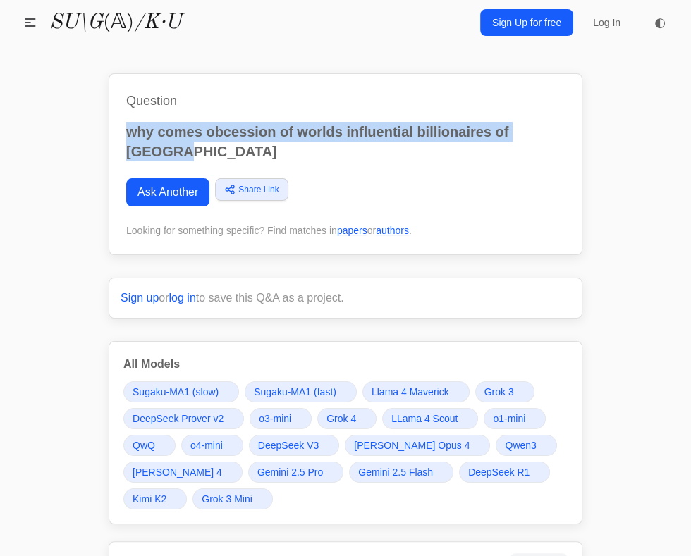 The height and width of the screenshot is (556, 691). What do you see at coordinates (181, 392) in the screenshot?
I see `a: Sugaku-MA1 (slow)` at bounding box center [181, 392].